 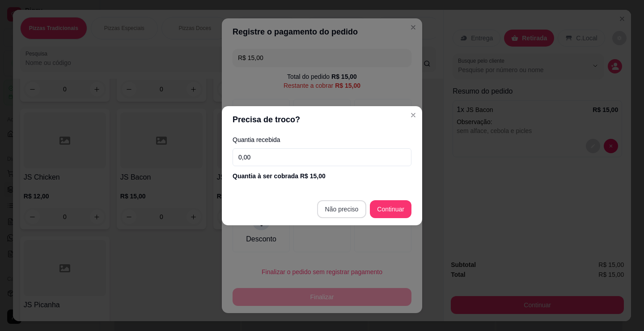 I want to click on button: Close, so click(x=413, y=115).